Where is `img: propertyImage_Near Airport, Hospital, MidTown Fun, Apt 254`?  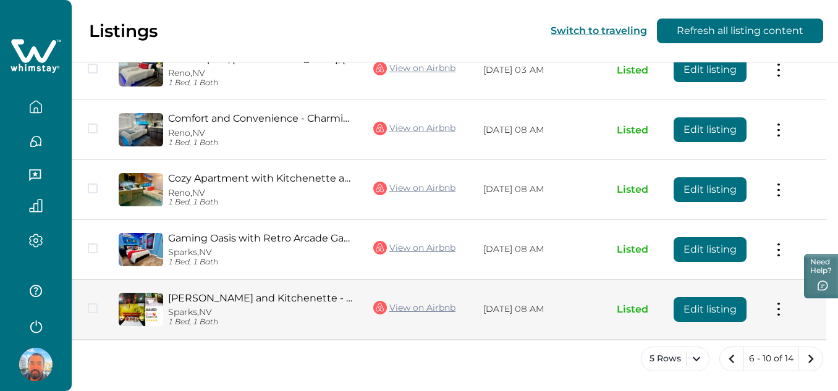 img: propertyImage_Near Airport, Hospital, MidTown Fun, Apt 254 is located at coordinates (141, 70).